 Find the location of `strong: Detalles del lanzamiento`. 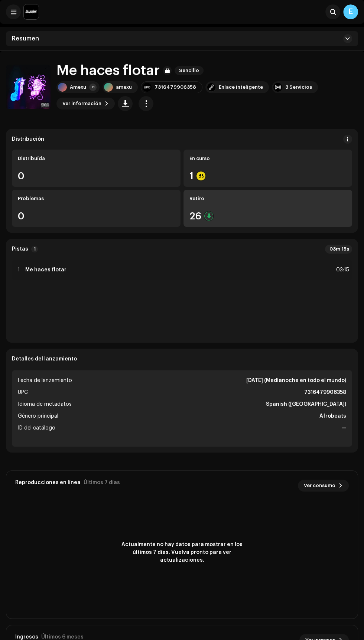

strong: Detalles del lanzamiento is located at coordinates (44, 359).